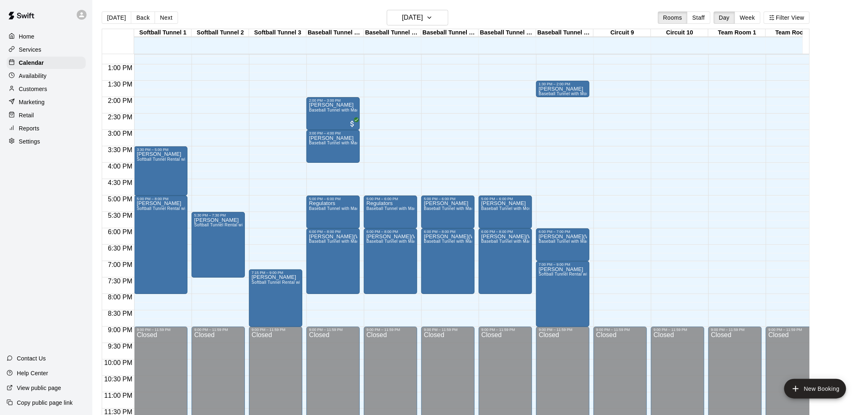  What do you see at coordinates (220, 32) in the screenshot?
I see `div: Softball Tunnel 2` at bounding box center [220, 32].